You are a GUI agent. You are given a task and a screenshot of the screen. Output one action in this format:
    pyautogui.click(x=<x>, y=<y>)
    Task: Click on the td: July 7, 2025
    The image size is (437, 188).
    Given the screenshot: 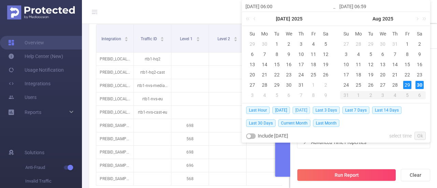 What is the action you would take?
    pyautogui.click(x=265, y=54)
    